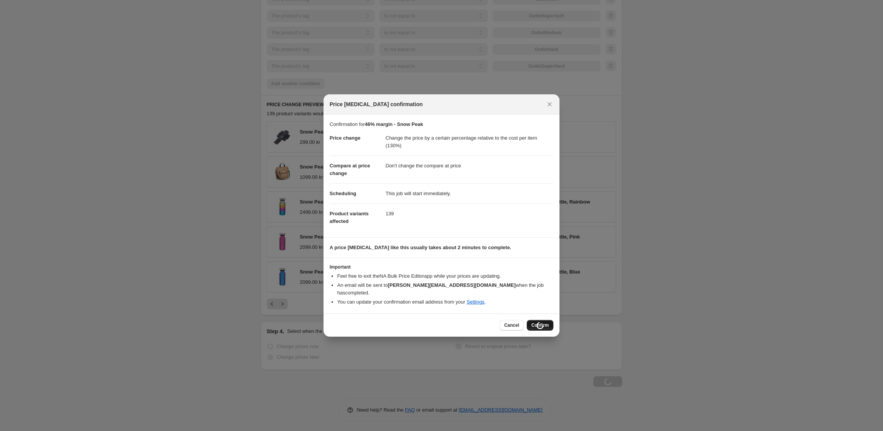 The image size is (883, 431). Describe the element at coordinates (445, 289) in the screenshot. I see `li: An email will be sent to when the job has completed .` at that location.